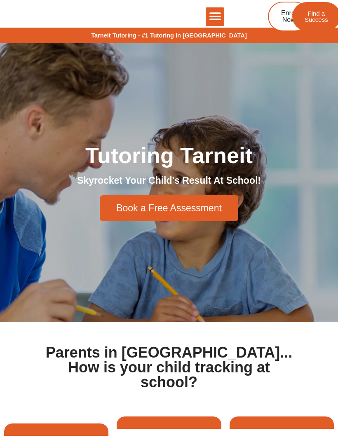 The height and width of the screenshot is (442, 338). I want to click on span: Find a Success, so click(316, 16).